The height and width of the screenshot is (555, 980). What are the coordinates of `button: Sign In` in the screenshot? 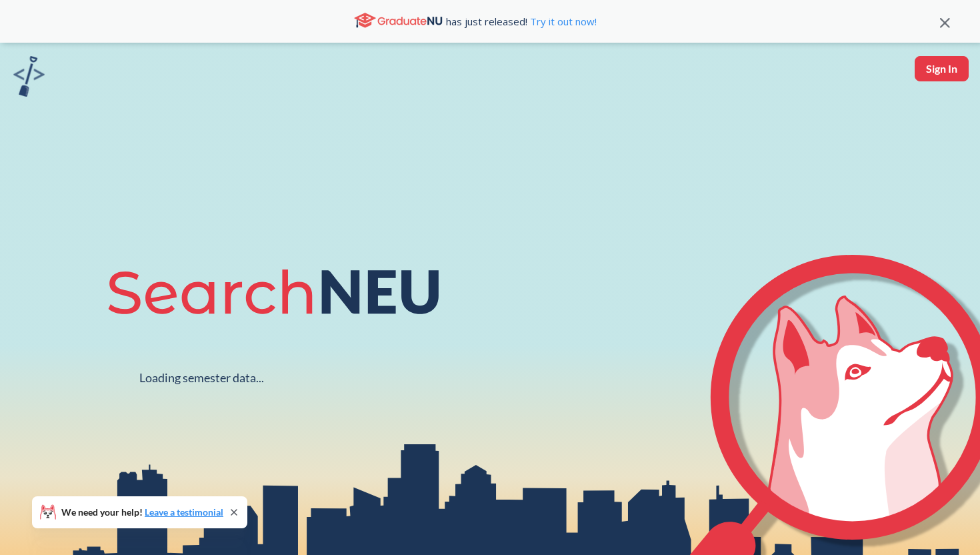 It's located at (941, 69).